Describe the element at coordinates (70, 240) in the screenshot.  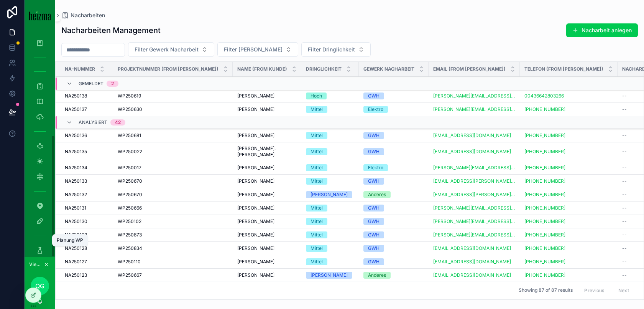
I see `div: Planung WP` at that location.